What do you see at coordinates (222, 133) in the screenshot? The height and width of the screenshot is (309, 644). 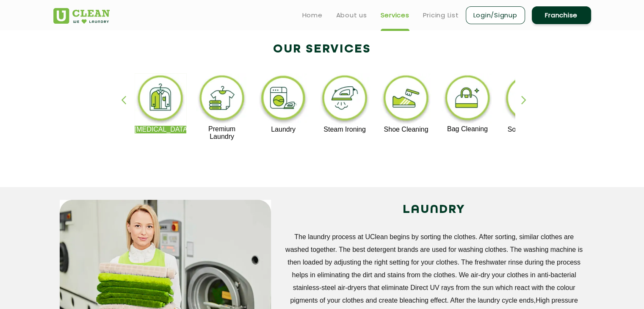 I see `p: Premium Laundry` at bounding box center [222, 133].